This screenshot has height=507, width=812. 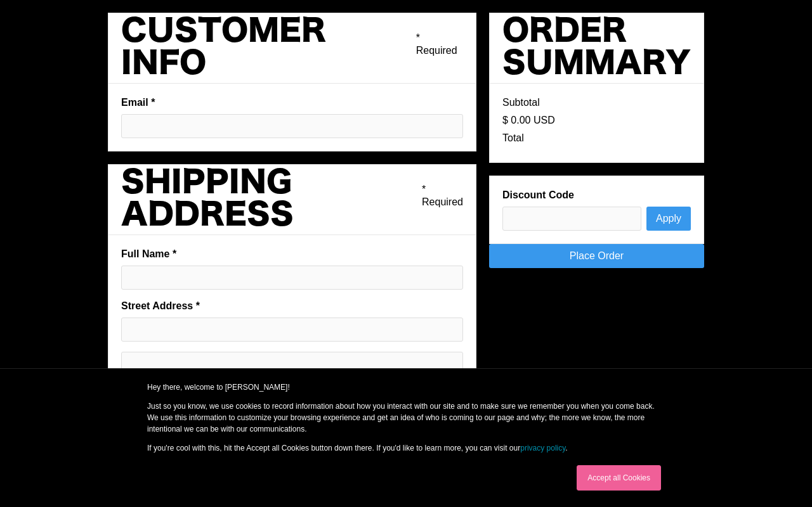 What do you see at coordinates (406, 418) in the screenshot?
I see `p: Just so you know, we use cookies to record information about how you interact with our site and t...` at bounding box center [406, 418].